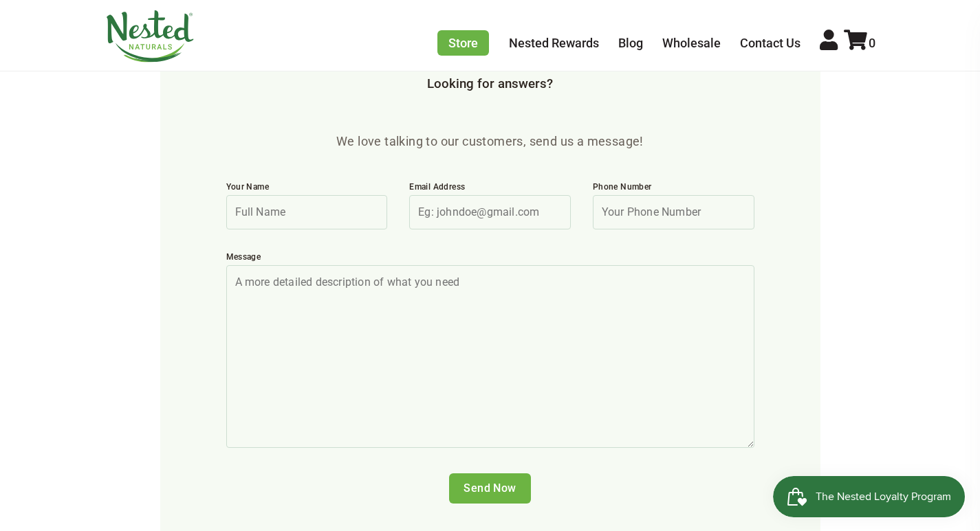 This screenshot has height=531, width=980. What do you see at coordinates (150, 37) in the screenshot?
I see `img: Nested Naturals` at bounding box center [150, 37].